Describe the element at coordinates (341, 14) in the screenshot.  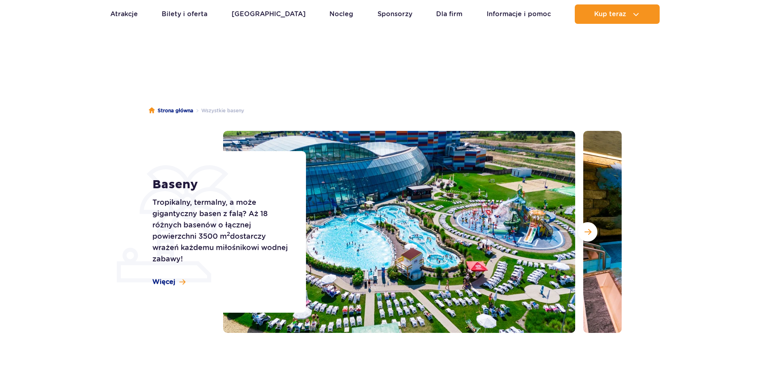
I see `a: Nocleg` at that location.